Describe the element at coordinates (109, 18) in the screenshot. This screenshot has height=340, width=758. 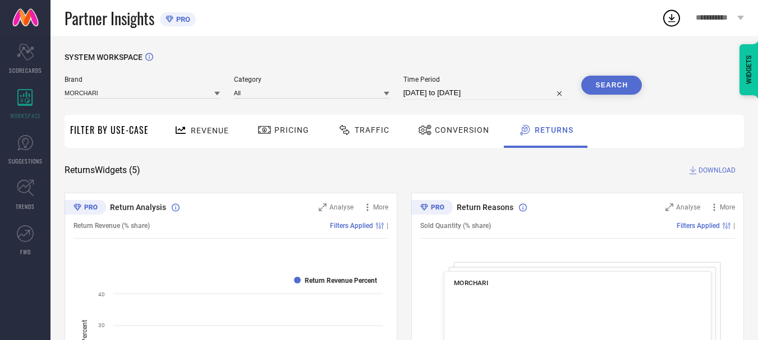
I see `span: Partner Insights` at that location.